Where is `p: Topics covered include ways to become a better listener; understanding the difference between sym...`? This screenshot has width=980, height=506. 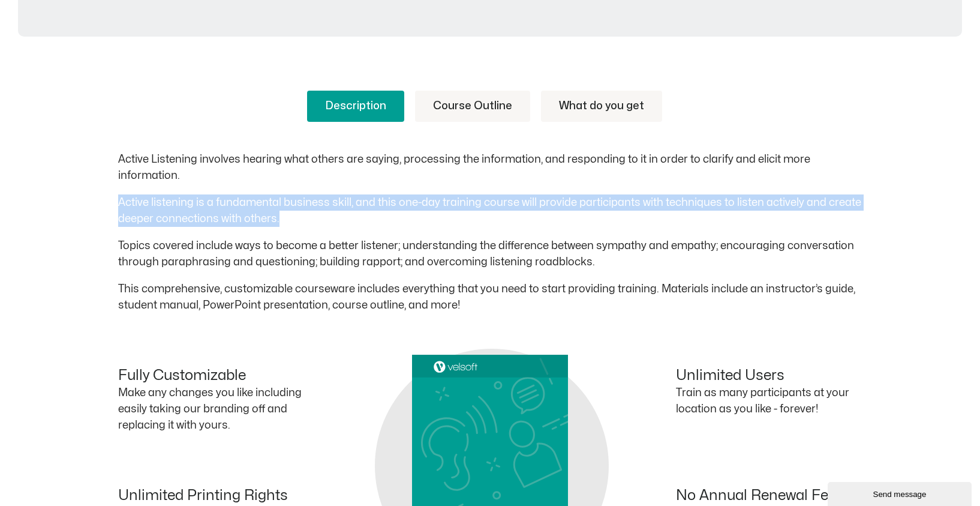 p: Topics covered include ways to become a better listener; understanding the difference between sym... is located at coordinates (490, 254).